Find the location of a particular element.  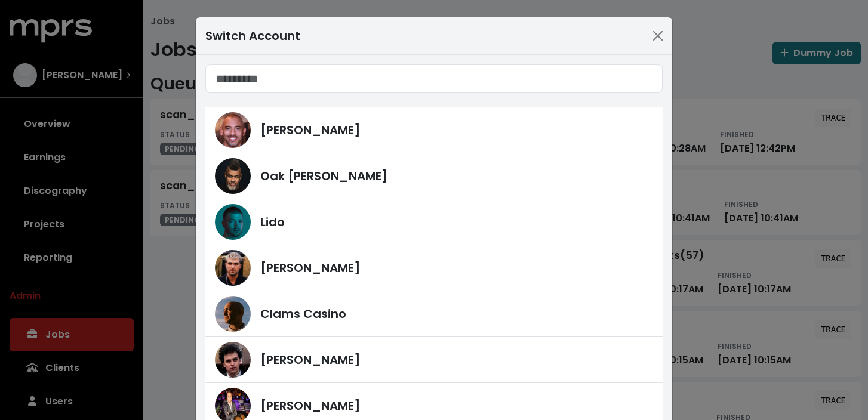

img: Harvey Mason Jr is located at coordinates (233, 130).